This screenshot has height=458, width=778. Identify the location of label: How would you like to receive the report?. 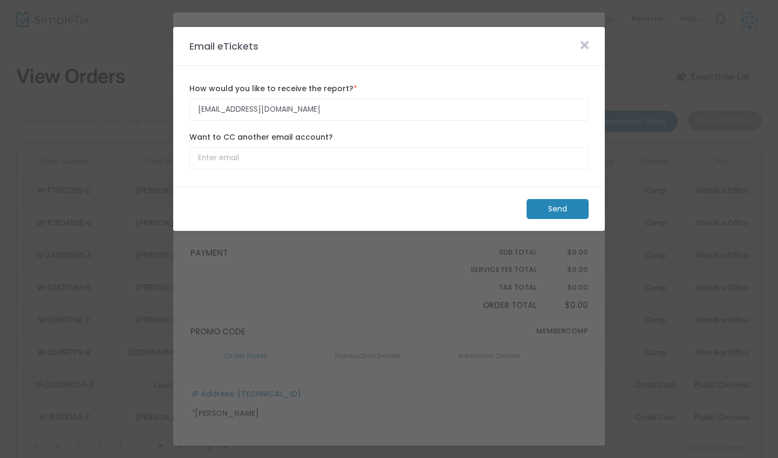
(389, 89).